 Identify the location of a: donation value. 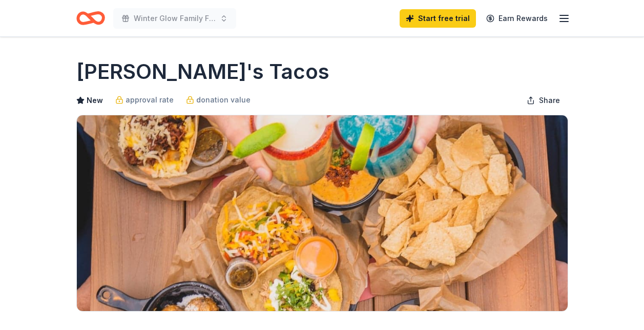
(218, 100).